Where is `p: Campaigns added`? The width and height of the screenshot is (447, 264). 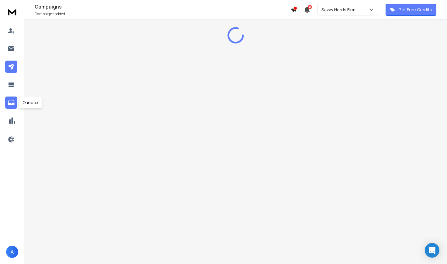
p: Campaigns added is located at coordinates (163, 14).